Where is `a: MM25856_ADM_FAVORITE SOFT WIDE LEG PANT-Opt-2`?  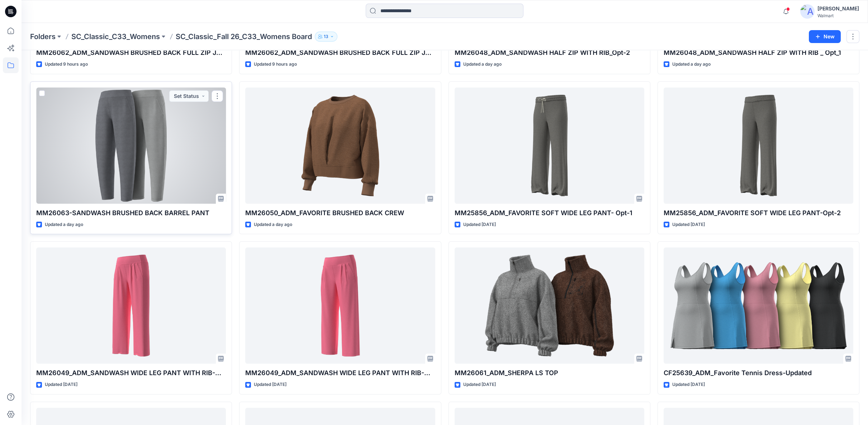 a: MM25856_ADM_FAVORITE SOFT WIDE LEG PANT-Opt-2 is located at coordinates (758, 146).